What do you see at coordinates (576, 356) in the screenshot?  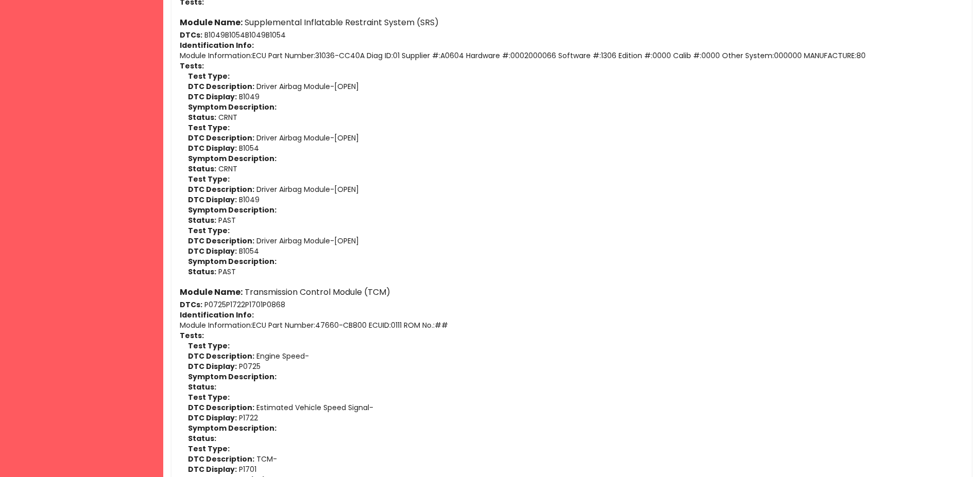 I see `p: Engine Speed-` at bounding box center [576, 356].